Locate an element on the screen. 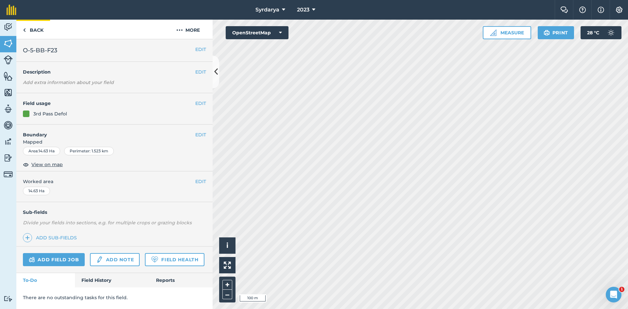 The height and width of the screenshot is (309, 628). button: More is located at coordinates (188, 29).